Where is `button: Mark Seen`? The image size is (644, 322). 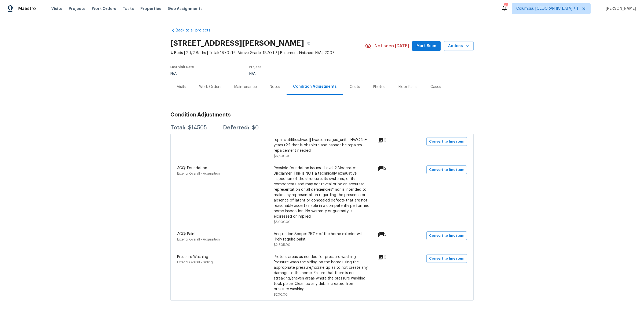 button: Mark Seen is located at coordinates (427, 46).